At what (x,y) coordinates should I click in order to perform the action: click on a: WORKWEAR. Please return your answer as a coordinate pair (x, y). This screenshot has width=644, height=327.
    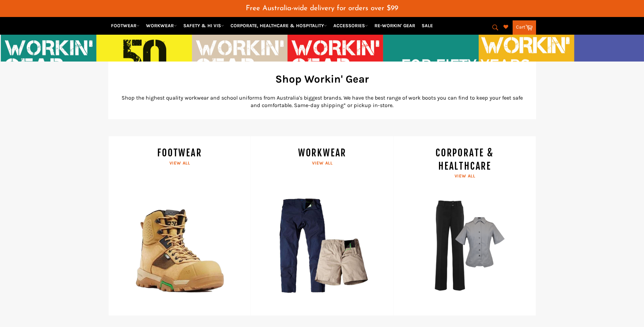
    Looking at the image, I should click on (161, 25).